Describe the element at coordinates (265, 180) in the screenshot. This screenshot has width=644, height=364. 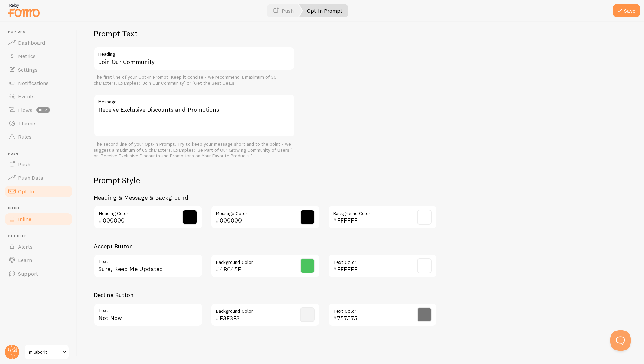
I see `h2: Prompt Style` at that location.